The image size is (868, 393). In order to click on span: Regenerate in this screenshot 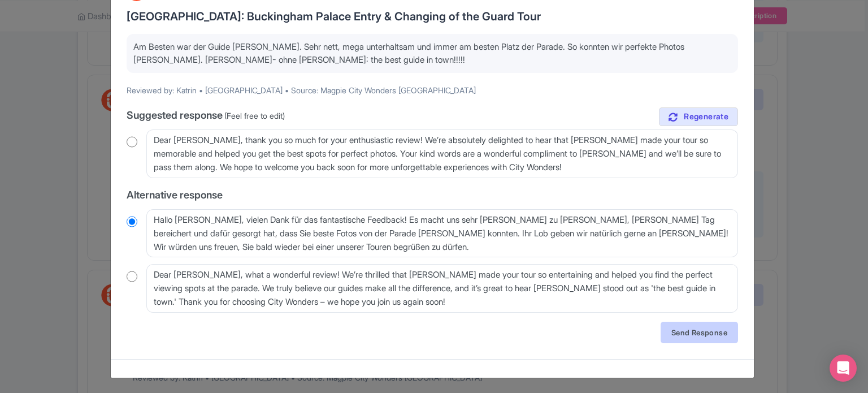, I will do `click(706, 117)`.